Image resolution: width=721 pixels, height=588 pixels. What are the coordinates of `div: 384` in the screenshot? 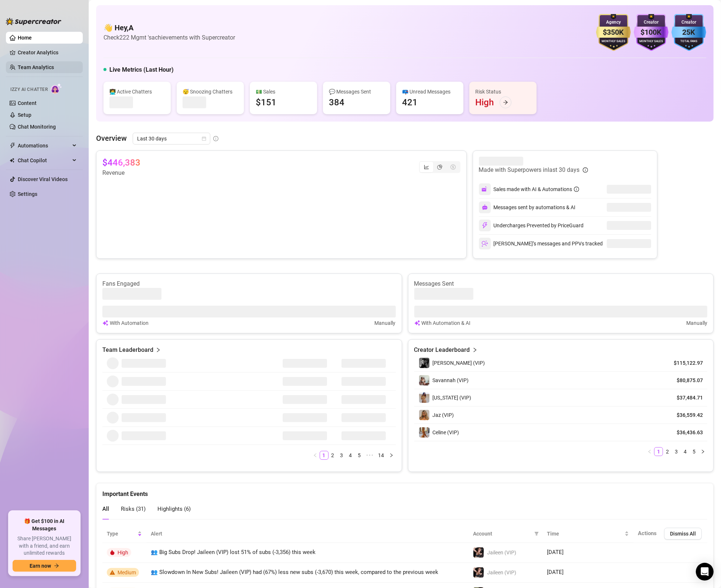 It's located at (337, 102).